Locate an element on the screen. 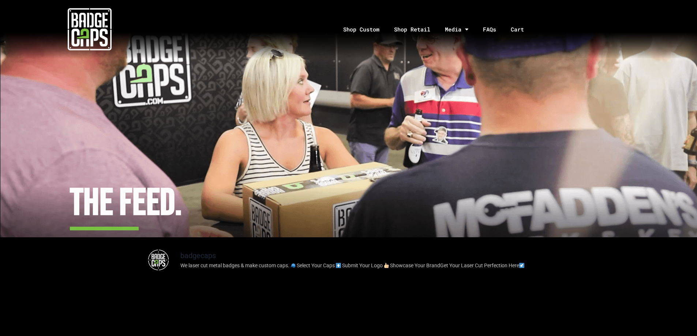  h3: badgecaps is located at coordinates (198, 256).